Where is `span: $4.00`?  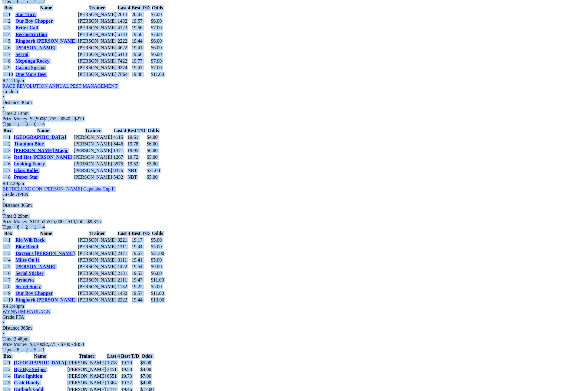
span: $4.00 is located at coordinates (146, 383).